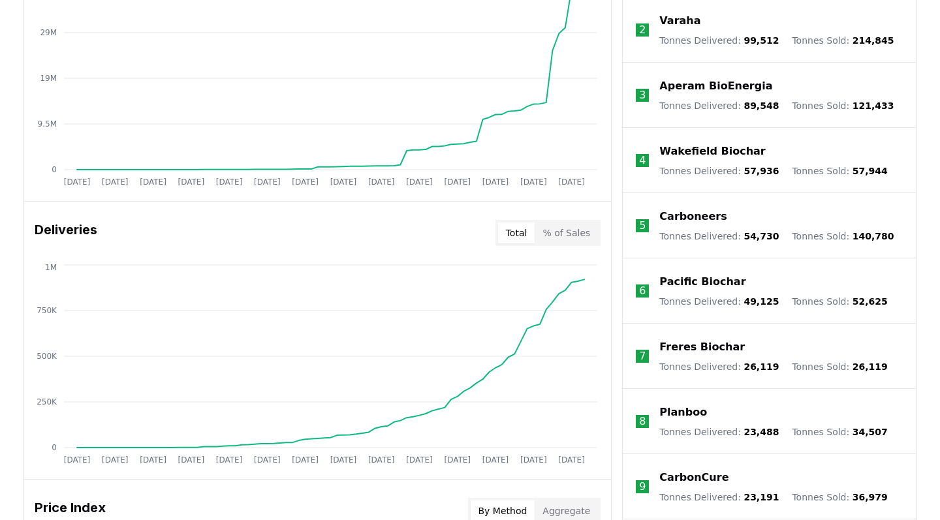 This screenshot has height=520, width=940. Describe the element at coordinates (48, 78) in the screenshot. I see `tspan: 19M` at that location.